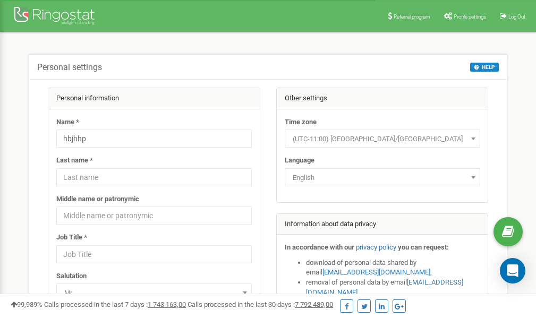  What do you see at coordinates (314, 304) in the screenshot?
I see `u: 7 792 489,00` at bounding box center [314, 304].